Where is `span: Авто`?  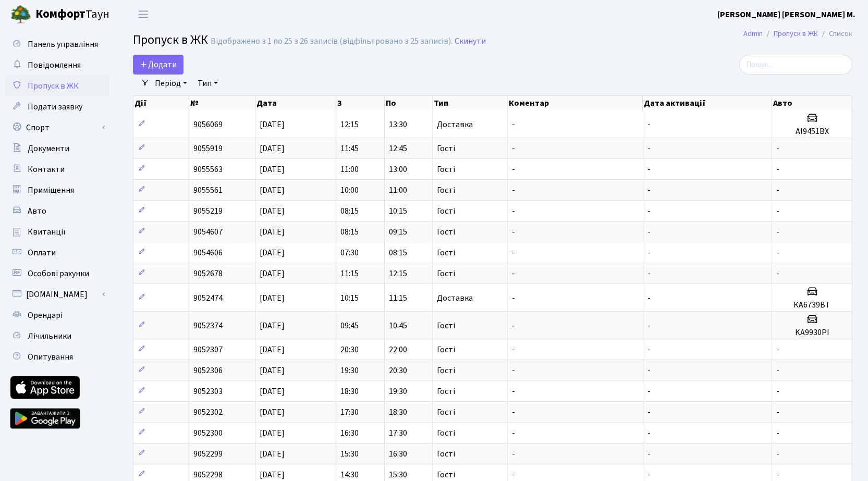 span: Авто is located at coordinates (37, 211).